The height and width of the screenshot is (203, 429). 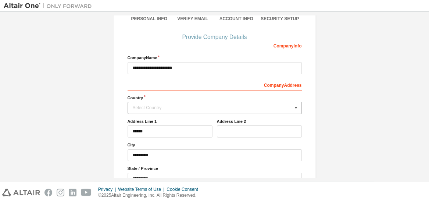 I want to click on div: Cookie Consent, so click(x=184, y=189).